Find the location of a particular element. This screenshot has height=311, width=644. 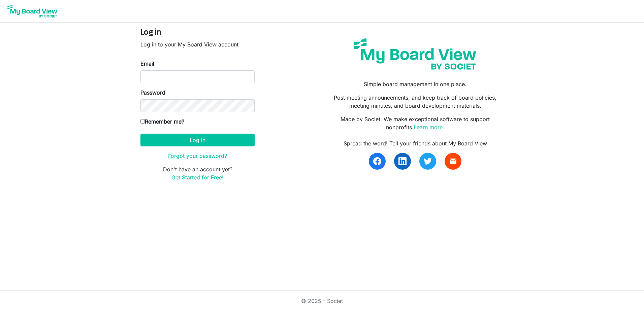

img: twitter.svg is located at coordinates (428, 161).